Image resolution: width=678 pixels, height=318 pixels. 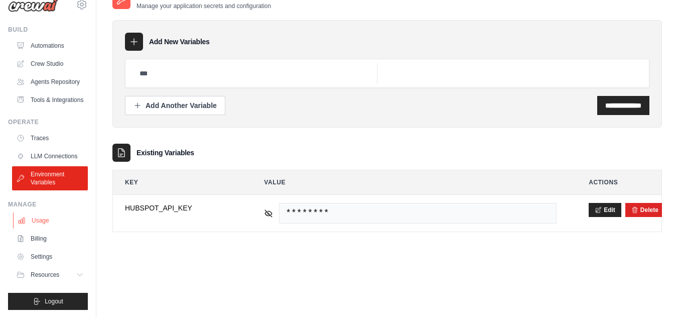 What do you see at coordinates (50, 46) in the screenshot?
I see `a: Automations` at bounding box center [50, 46].